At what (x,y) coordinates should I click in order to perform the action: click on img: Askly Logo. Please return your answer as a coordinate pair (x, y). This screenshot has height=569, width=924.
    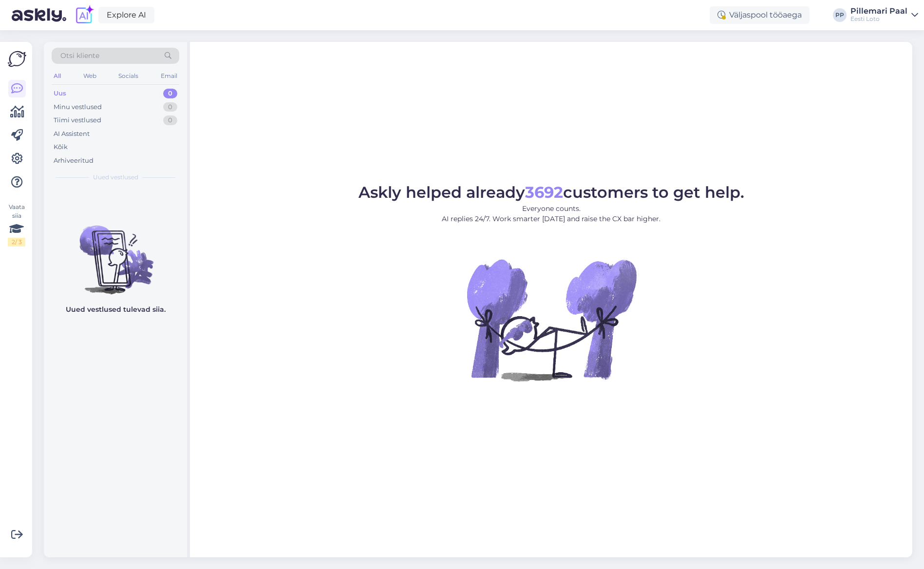
    Looking at the image, I should click on (17, 59).